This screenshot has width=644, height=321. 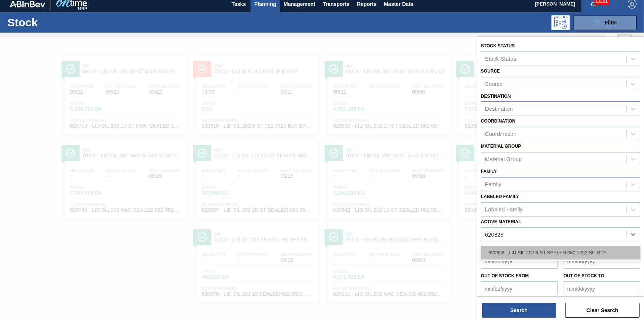 I want to click on span: Filter, so click(x=611, y=23).